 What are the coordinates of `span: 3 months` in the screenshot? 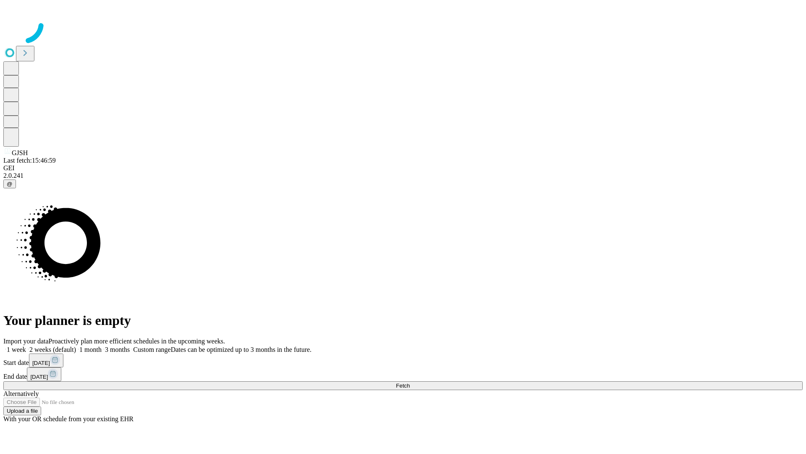 It's located at (117, 349).